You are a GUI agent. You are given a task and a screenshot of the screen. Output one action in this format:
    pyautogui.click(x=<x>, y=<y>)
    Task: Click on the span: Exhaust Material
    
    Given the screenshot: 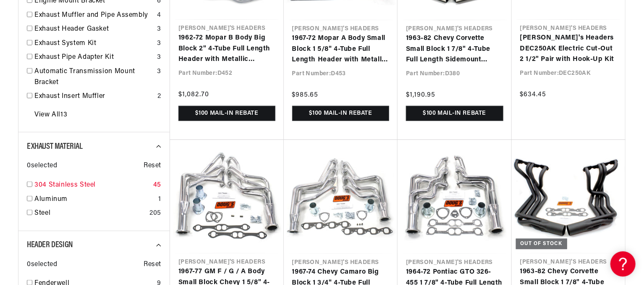 What is the action you would take?
    pyautogui.click(x=54, y=147)
    